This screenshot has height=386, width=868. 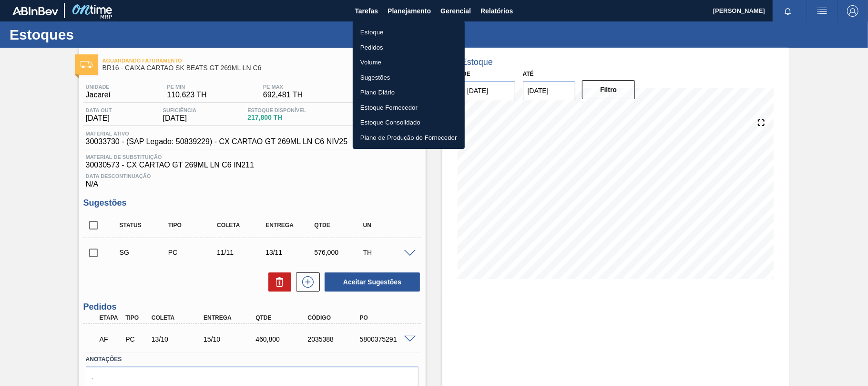 What do you see at coordinates (409, 32) in the screenshot?
I see `li: Estoque` at bounding box center [409, 32].